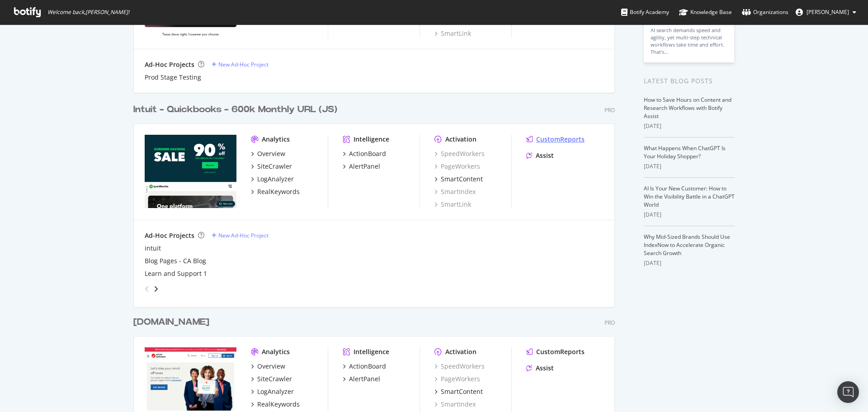 This screenshot has width=868, height=412. Describe the element at coordinates (689, 41) in the screenshot. I see `div: AI search demands speed and agility, yet multi-step technical workflows take time and effort. Tha...` at that location.